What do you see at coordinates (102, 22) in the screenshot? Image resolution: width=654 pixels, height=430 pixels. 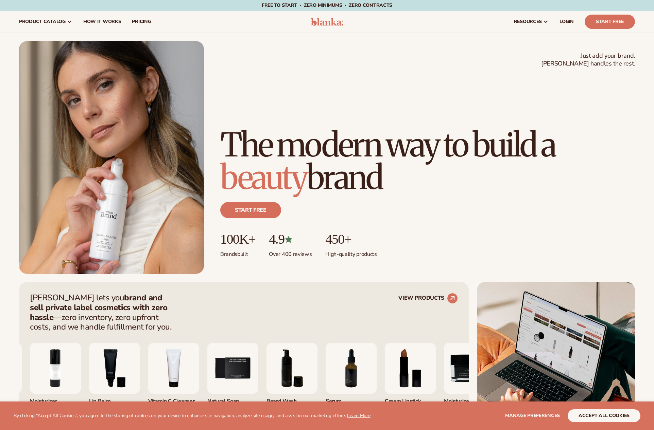 I see `a: How It Works` at bounding box center [102, 22].